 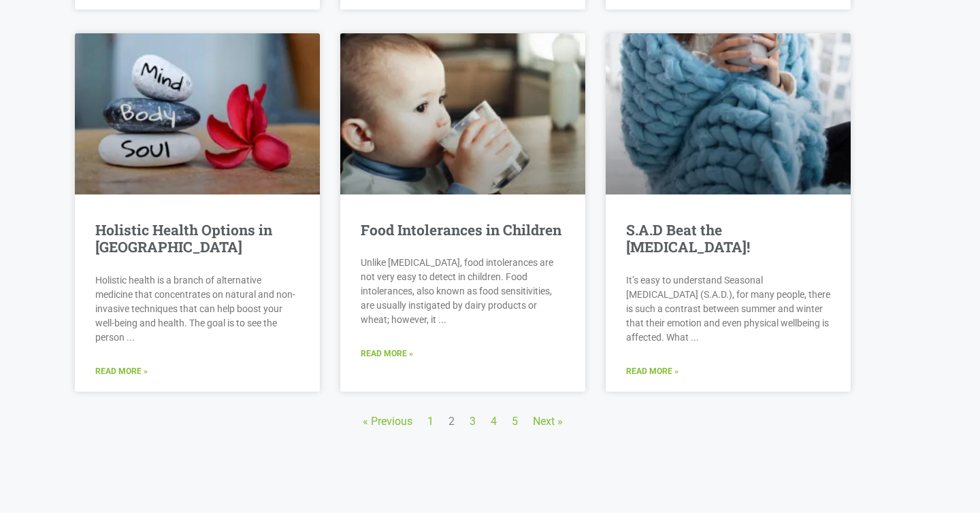 I want to click on a: Next », so click(x=548, y=421).